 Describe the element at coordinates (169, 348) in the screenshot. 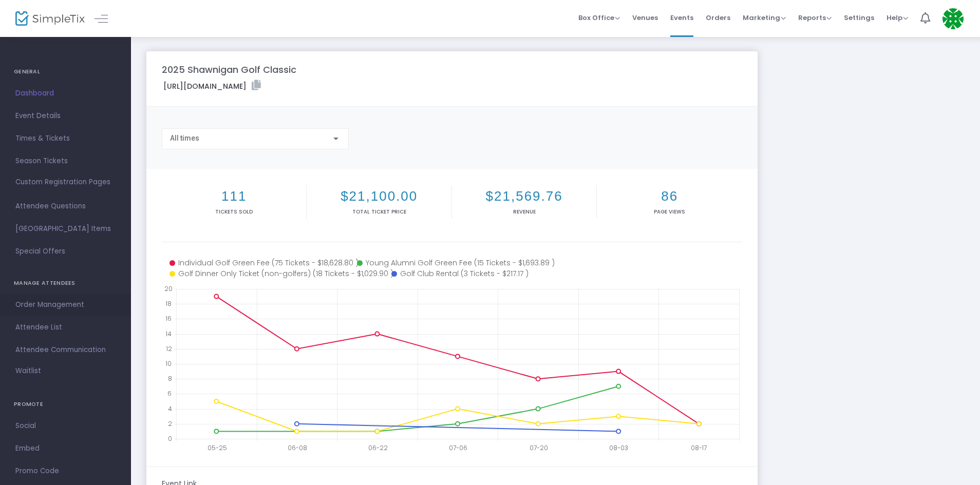

I see `text: 12` at that location.